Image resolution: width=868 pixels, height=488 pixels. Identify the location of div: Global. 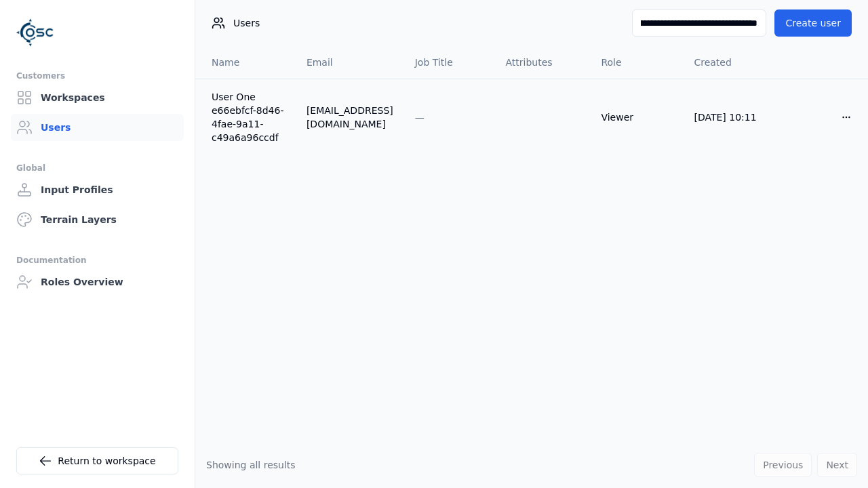
(97, 168).